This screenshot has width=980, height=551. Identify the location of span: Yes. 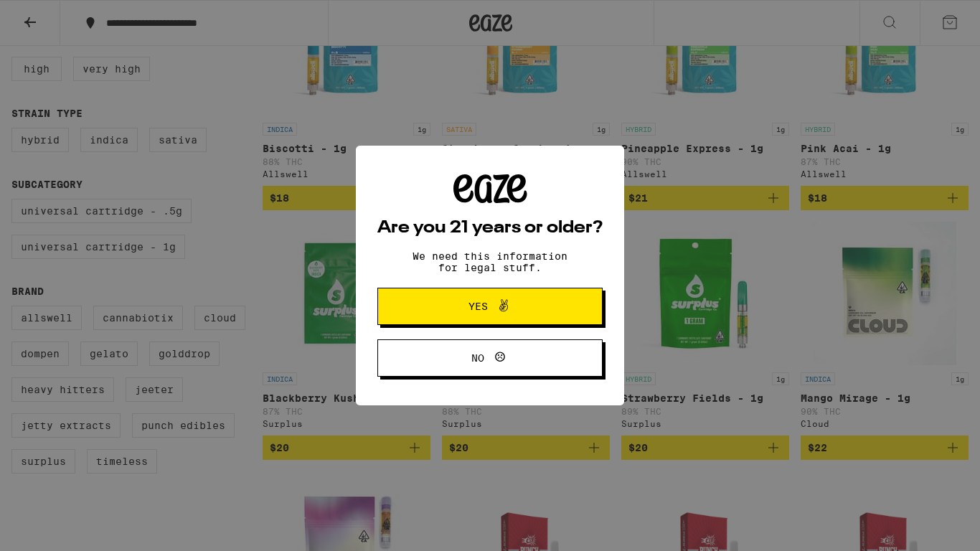
(478, 306).